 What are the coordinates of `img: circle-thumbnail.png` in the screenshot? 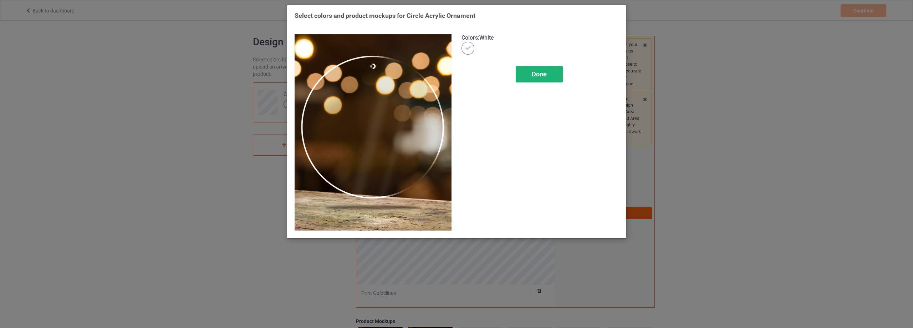 It's located at (373, 132).